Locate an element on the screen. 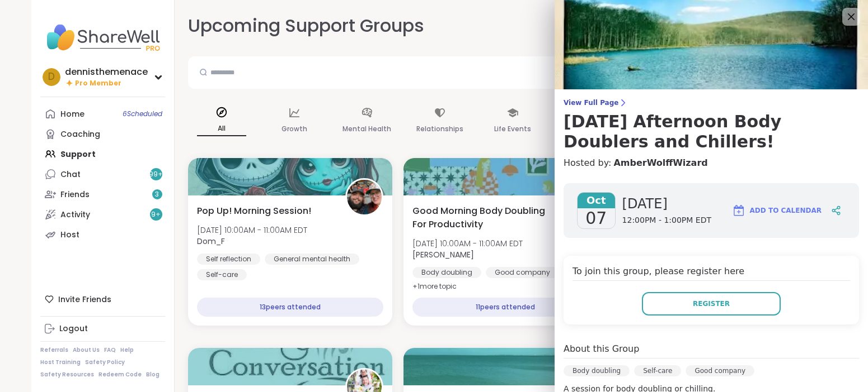 The width and height of the screenshot is (868, 392). div: Invite Friends is located at coordinates (102, 299).